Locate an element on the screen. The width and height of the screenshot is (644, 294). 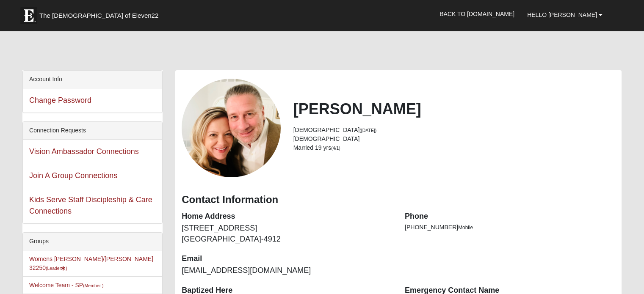
div: Groups is located at coordinates (93, 242).